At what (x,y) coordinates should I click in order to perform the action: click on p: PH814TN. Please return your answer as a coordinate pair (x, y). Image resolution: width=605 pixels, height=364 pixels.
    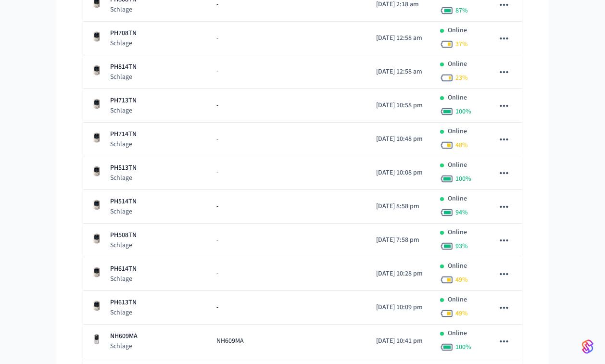
    Looking at the image, I should click on (123, 67).